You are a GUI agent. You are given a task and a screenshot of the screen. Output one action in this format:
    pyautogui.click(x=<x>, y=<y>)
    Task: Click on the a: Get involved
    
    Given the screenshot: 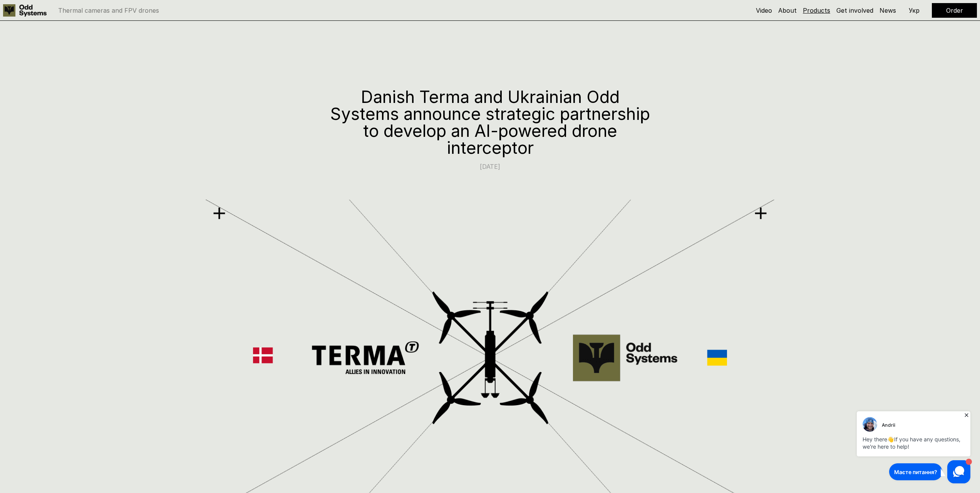 What is the action you would take?
    pyautogui.click(x=855, y=11)
    